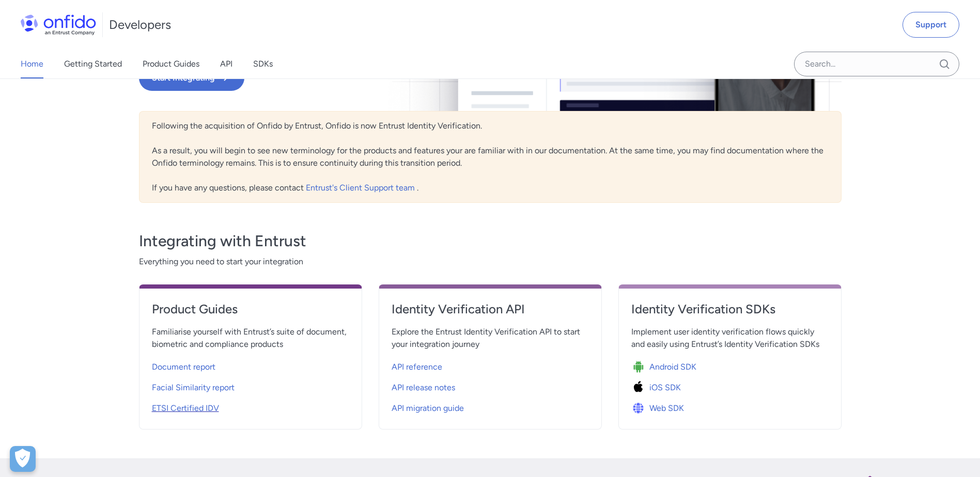  Describe the element at coordinates (417, 367) in the screenshot. I see `span: API reference` at that location.